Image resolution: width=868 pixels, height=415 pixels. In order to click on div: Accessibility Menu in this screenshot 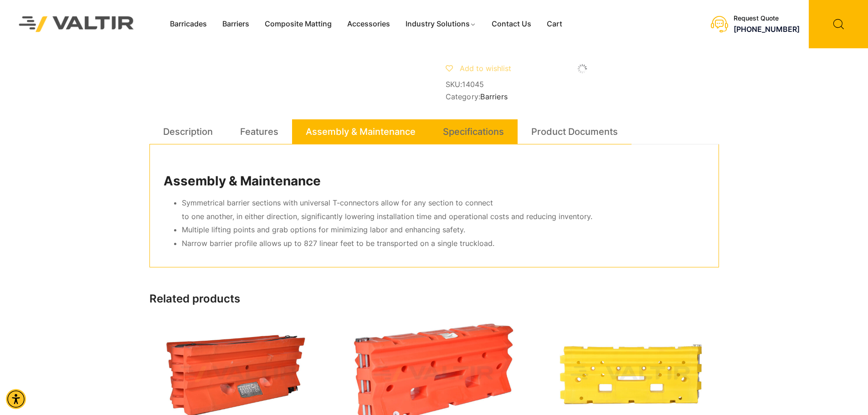, I will do `click(16, 399)`.